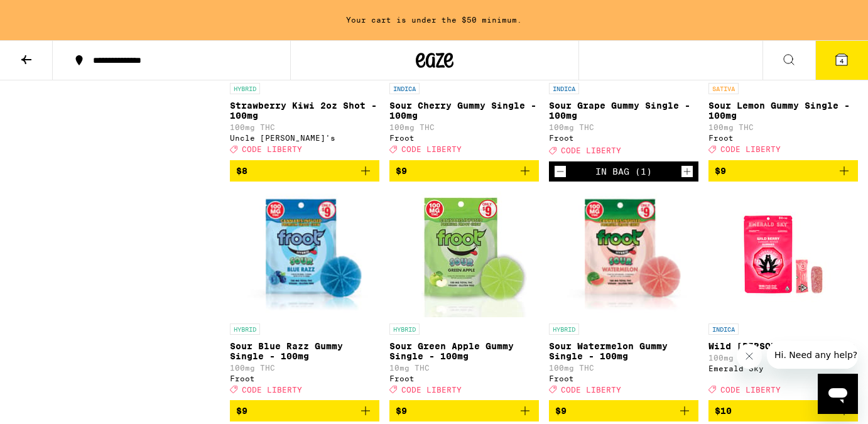 The width and height of the screenshot is (868, 424). I want to click on img: Froot - Sour Blue Razz Gummy Single - 100mg, so click(305, 254).